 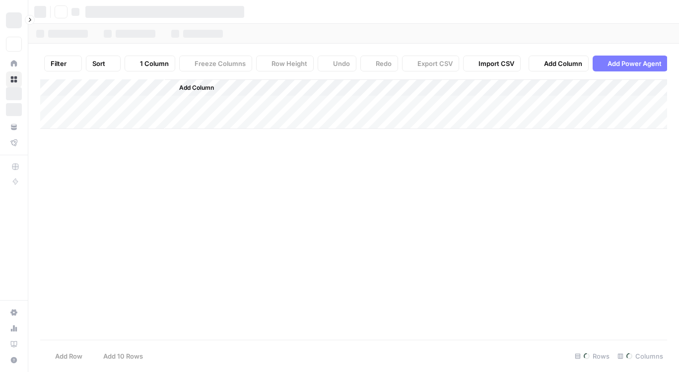 I want to click on a: Settings, so click(x=14, y=313).